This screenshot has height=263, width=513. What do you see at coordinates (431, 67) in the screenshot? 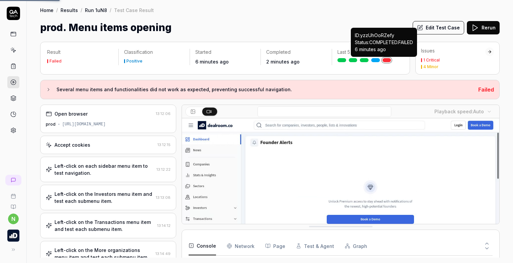
I see `div: 4 Minor` at bounding box center [431, 67].